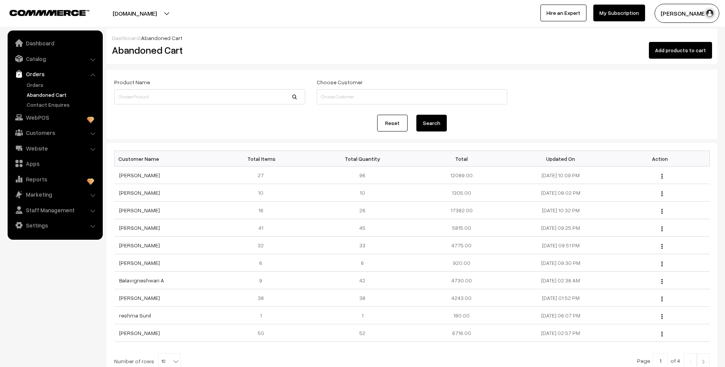 This screenshot has height=367, width=725. What do you see at coordinates (461, 228) in the screenshot?
I see `td: 5815.00` at bounding box center [461, 228].